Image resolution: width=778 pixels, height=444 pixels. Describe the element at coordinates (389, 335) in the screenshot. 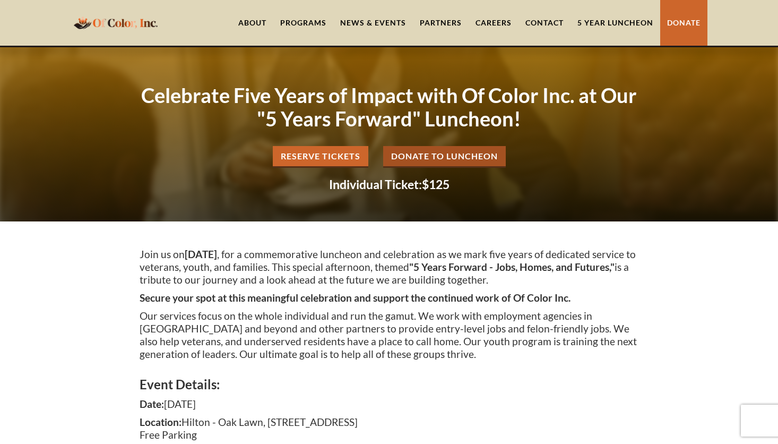

I see `p: Our services focus on the whole individual and run the gamut. We work with employment agencies in...` at that location.